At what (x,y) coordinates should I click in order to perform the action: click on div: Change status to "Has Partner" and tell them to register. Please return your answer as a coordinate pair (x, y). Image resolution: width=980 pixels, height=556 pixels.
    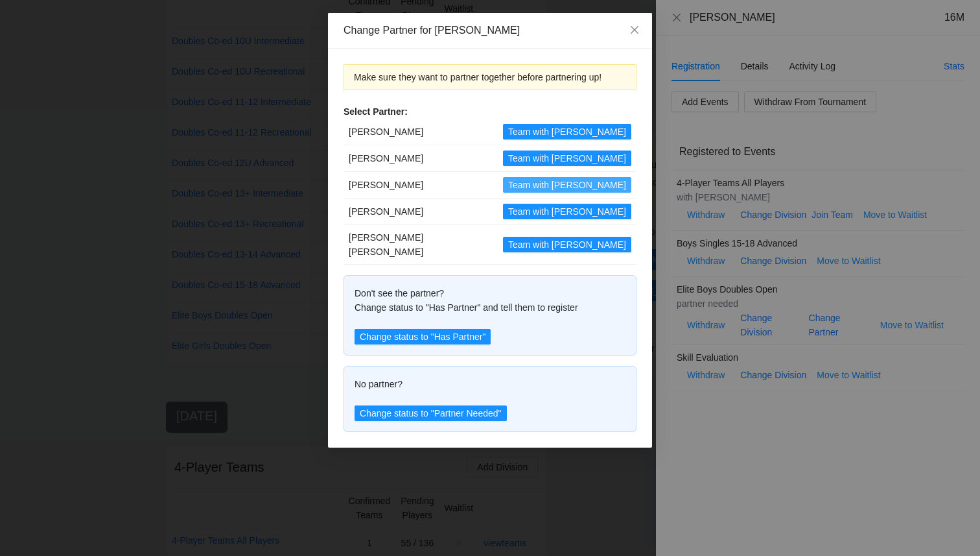
    Looking at the image, I should click on (490, 308).